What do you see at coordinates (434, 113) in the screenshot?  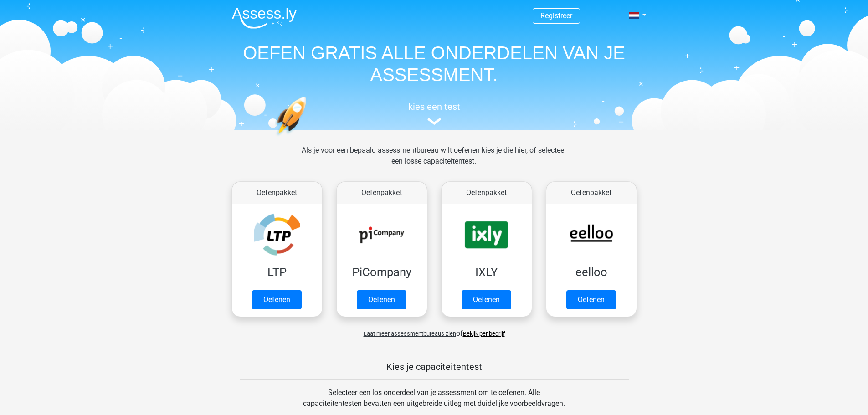 I see `a: kies een test` at bounding box center [434, 113].